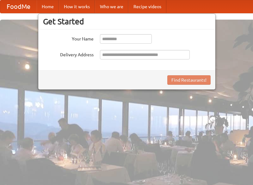 This screenshot has width=253, height=185. Describe the element at coordinates (147, 7) in the screenshot. I see `a: Recipe videos` at that location.